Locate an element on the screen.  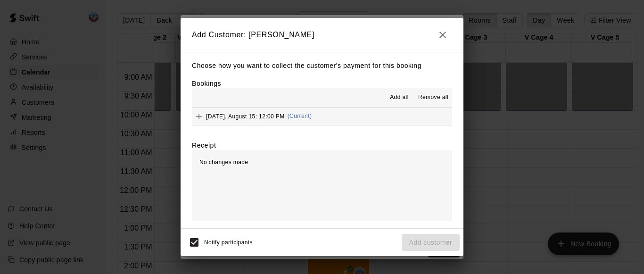
label: Receipt is located at coordinates (204, 145).